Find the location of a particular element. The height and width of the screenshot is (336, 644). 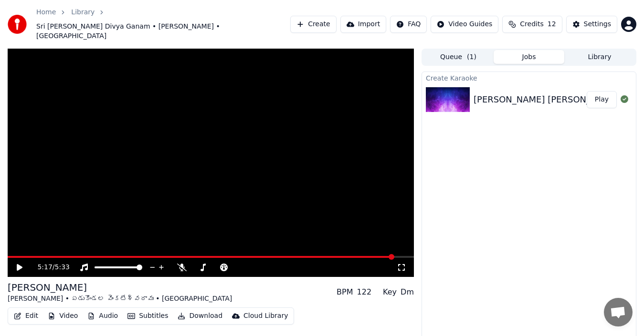

div: BPM is located at coordinates (344, 292).